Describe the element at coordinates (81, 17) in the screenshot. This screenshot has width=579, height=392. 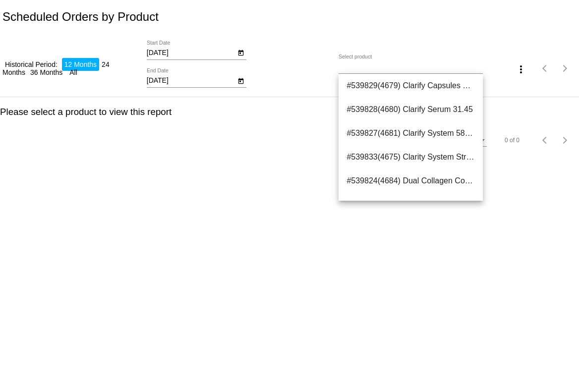
I see `h2: Scheduled Orders by Product` at that location.